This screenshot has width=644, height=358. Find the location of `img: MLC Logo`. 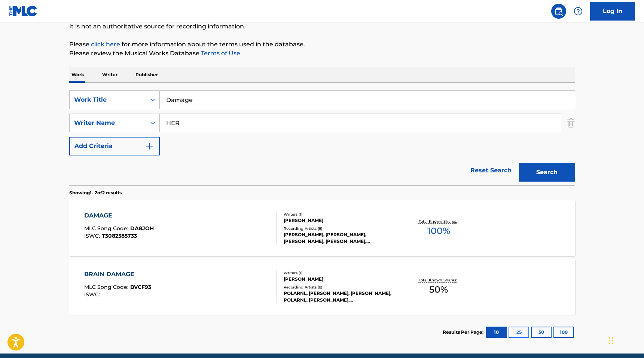

img: MLC Logo is located at coordinates (23, 11).